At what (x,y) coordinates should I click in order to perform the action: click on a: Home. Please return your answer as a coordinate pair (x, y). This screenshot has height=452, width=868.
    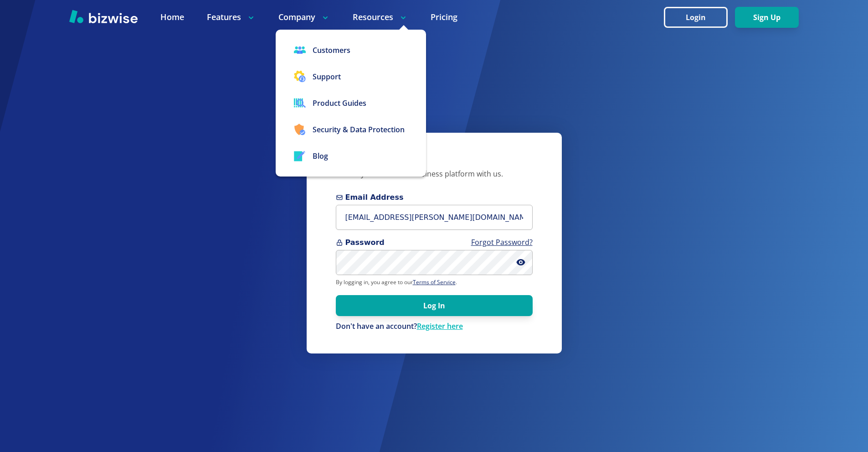
    Looking at the image, I should click on (173, 17).